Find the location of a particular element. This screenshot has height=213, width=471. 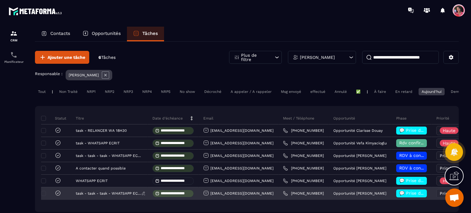

div: Décroché is located at coordinates (213, 92).